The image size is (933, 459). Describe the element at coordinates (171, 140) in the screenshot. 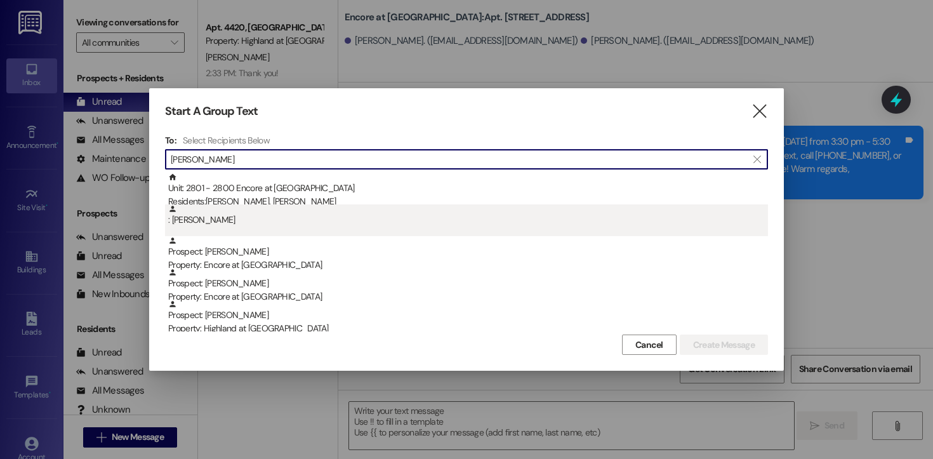

I see `h3: To:` at that location.